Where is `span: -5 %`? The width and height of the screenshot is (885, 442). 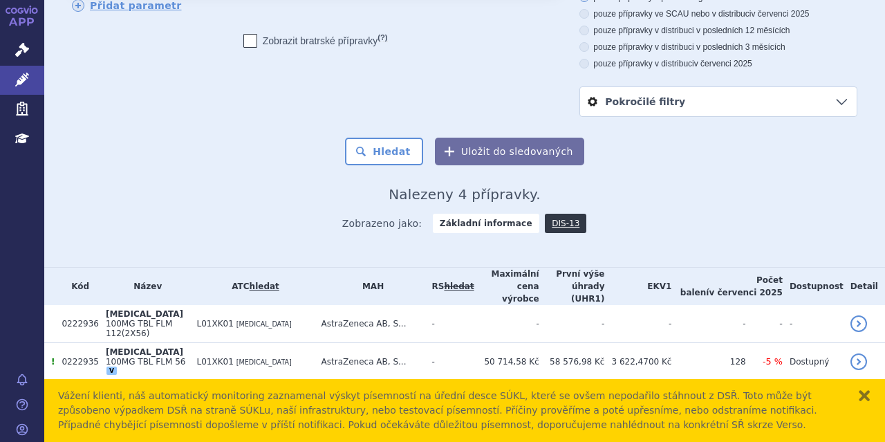 span: -5 % is located at coordinates (772, 361).